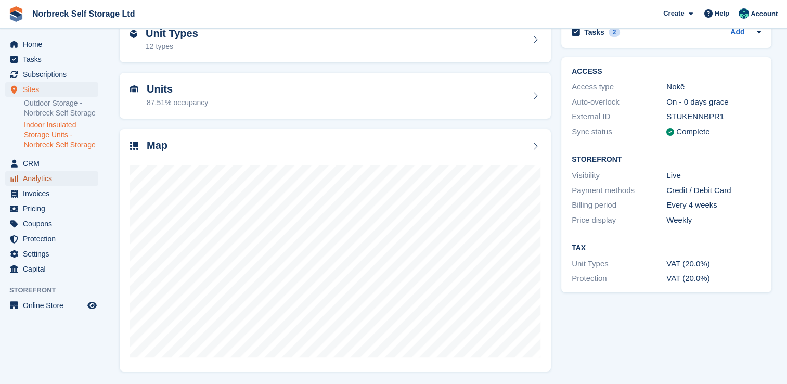  I want to click on span: Coupons, so click(54, 224).